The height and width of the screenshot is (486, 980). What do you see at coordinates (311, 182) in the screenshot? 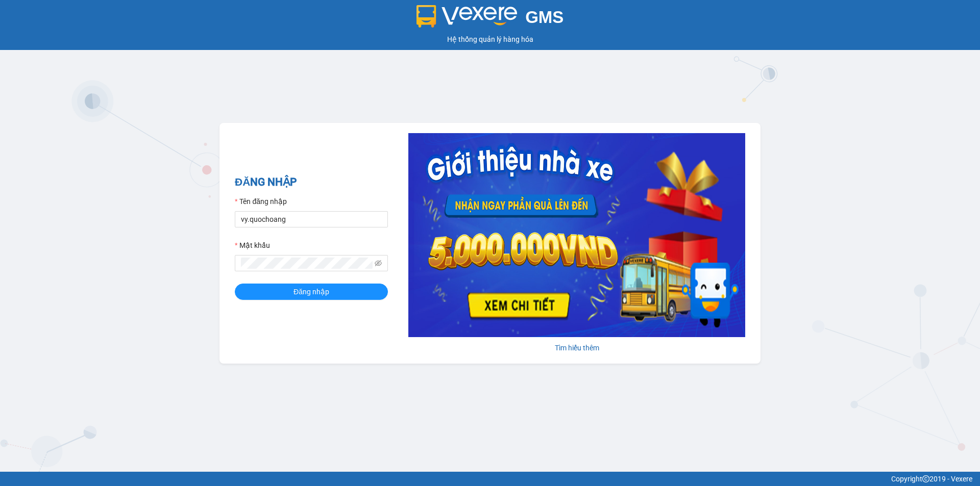
I see `h2: ĐĂNG NHẬP` at bounding box center [311, 182].